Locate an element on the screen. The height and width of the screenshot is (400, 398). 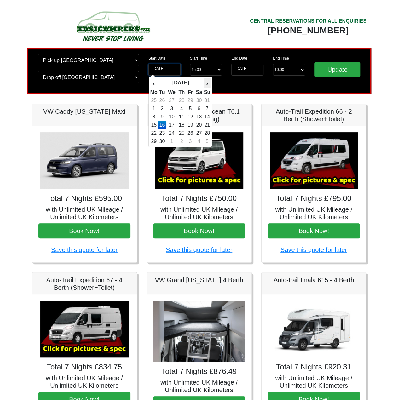
h4: Total 7 Nights £595.00 is located at coordinates (84, 198).